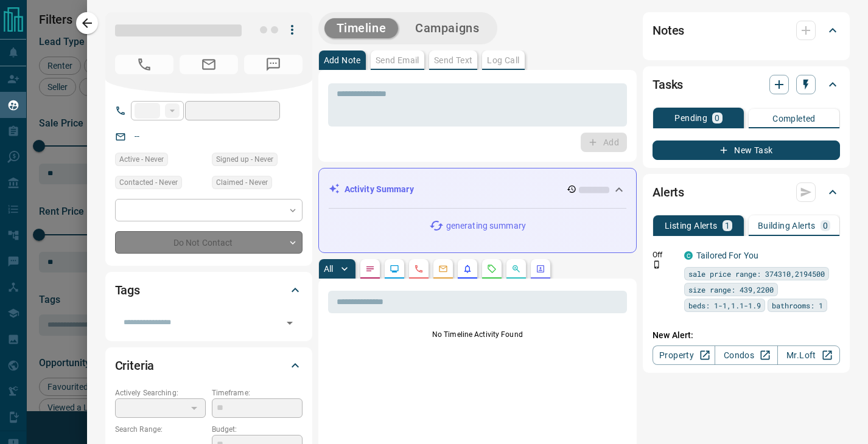 This screenshot has height=444, width=868. I want to click on p: Listing Alerts, so click(691, 226).